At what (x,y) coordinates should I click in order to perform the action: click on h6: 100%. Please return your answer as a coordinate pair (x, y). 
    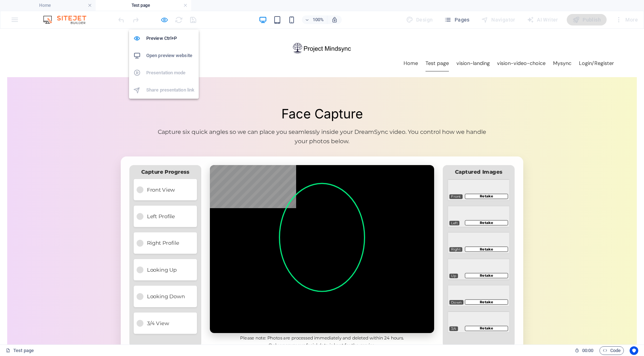
    Looking at the image, I should click on (319, 20).